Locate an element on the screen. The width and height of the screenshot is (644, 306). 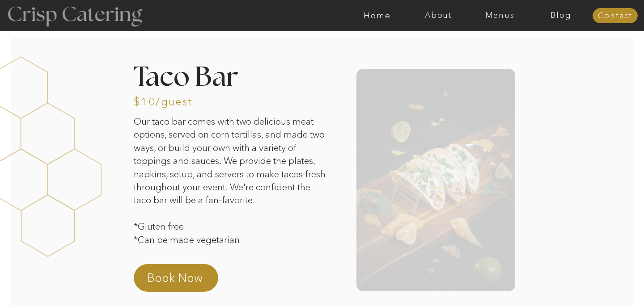
a: About is located at coordinates (439, 16).